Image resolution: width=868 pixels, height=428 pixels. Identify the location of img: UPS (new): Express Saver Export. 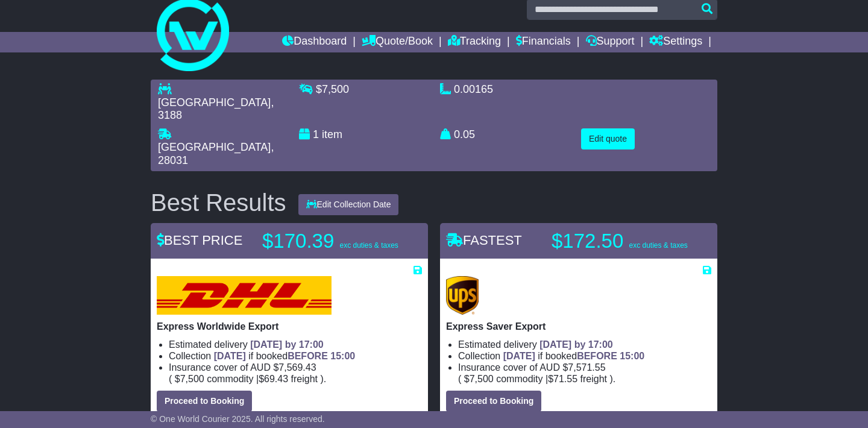
(462, 296).